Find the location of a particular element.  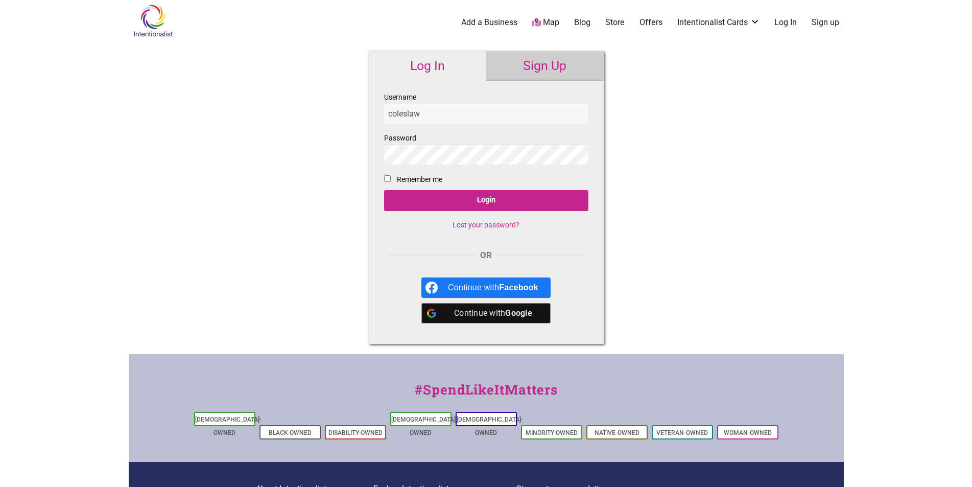

a: Continue with <b>Facebook</b> is located at coordinates (486, 288).